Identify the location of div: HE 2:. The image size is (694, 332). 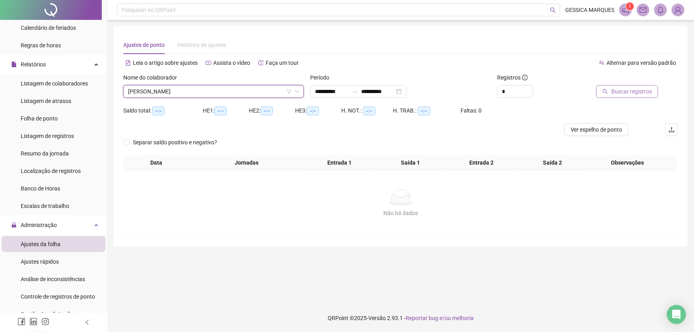
(272, 111).